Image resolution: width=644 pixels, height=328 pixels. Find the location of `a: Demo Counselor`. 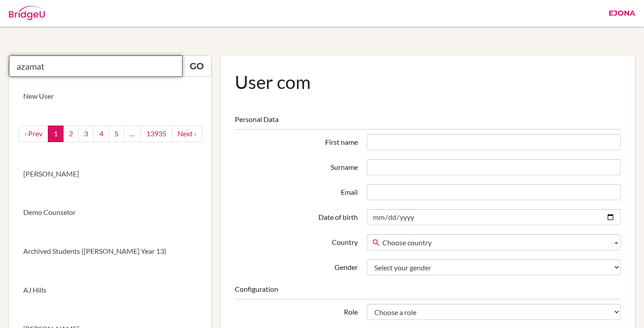

a: Demo Counselor is located at coordinates (110, 212).